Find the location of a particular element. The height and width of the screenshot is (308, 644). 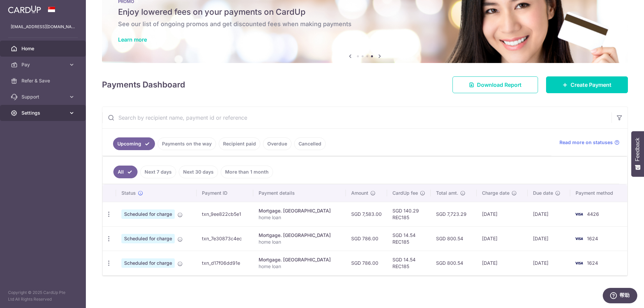

span: Download Report is located at coordinates (499, 85).